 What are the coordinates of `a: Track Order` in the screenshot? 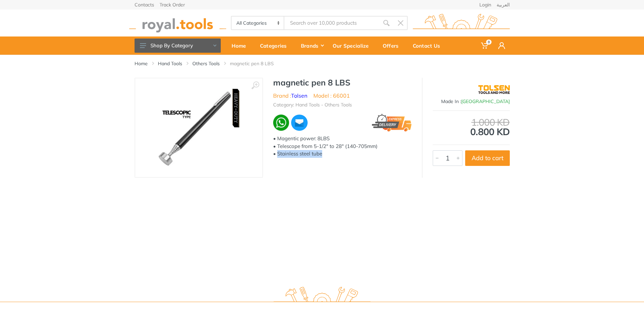 It's located at (172, 5).